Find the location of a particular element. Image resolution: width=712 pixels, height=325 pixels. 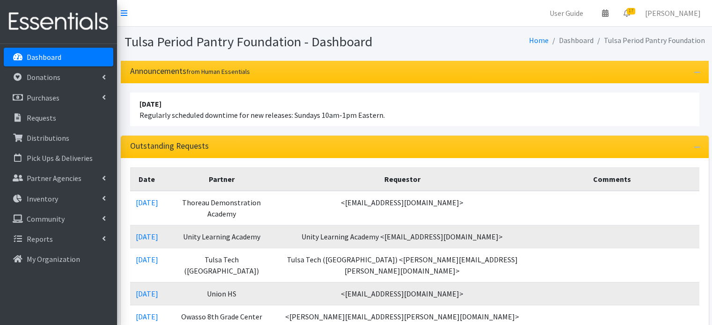

p: Reports is located at coordinates (40, 239).